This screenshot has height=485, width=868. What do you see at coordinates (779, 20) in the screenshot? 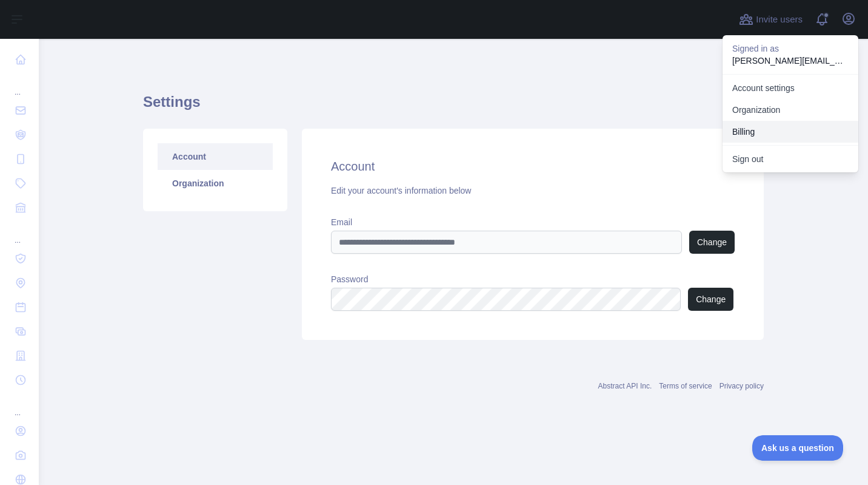
I see `span: Invite users` at bounding box center [779, 20].